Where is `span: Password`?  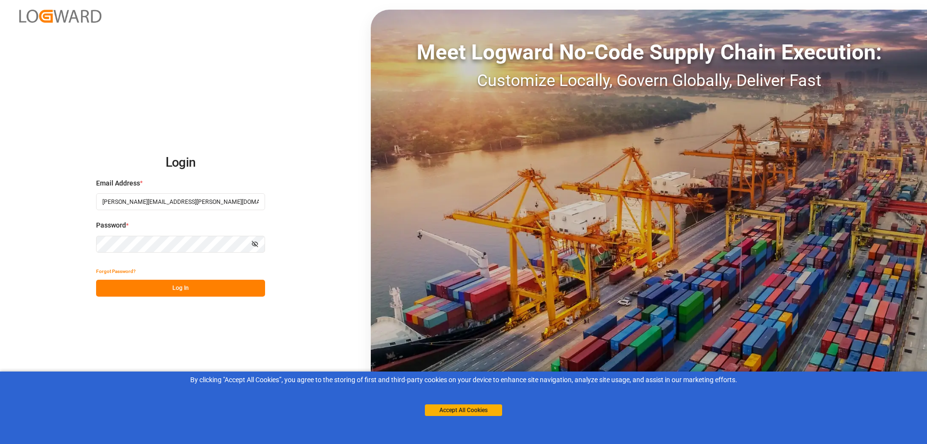 span: Password is located at coordinates (111, 225).